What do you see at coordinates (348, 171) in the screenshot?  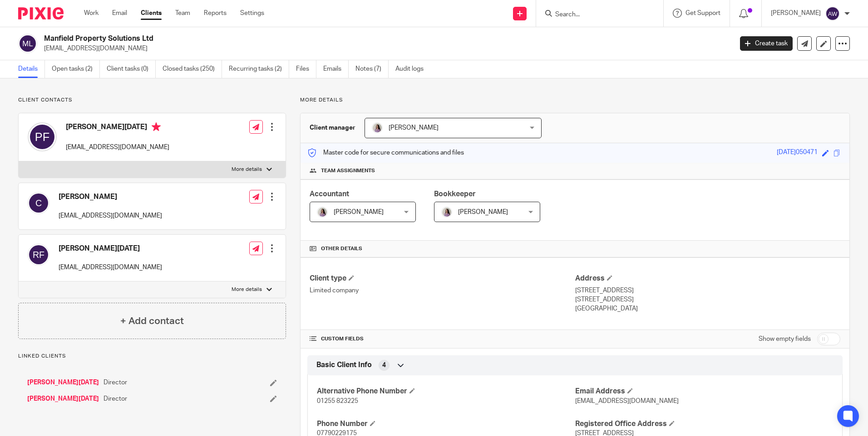 I see `span: Team assignments` at bounding box center [348, 171].